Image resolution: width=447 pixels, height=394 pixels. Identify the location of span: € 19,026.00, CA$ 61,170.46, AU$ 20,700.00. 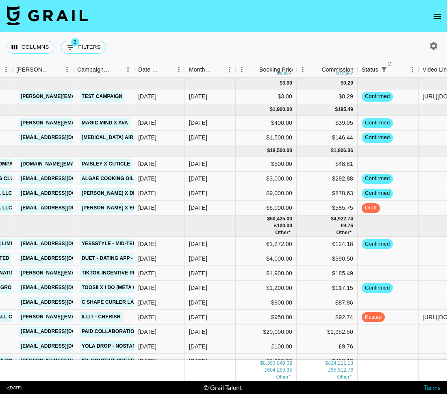
(283, 377).